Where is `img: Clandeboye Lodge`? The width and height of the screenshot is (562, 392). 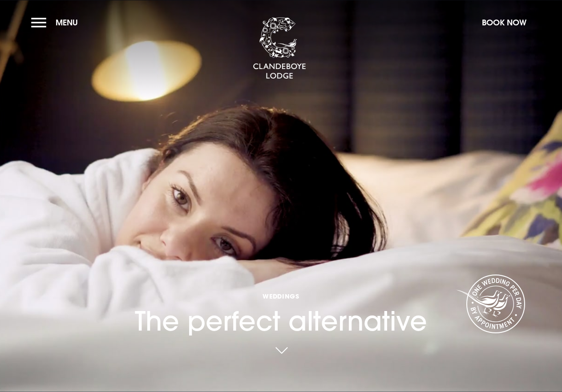 img: Clandeboye Lodge is located at coordinates (279, 49).